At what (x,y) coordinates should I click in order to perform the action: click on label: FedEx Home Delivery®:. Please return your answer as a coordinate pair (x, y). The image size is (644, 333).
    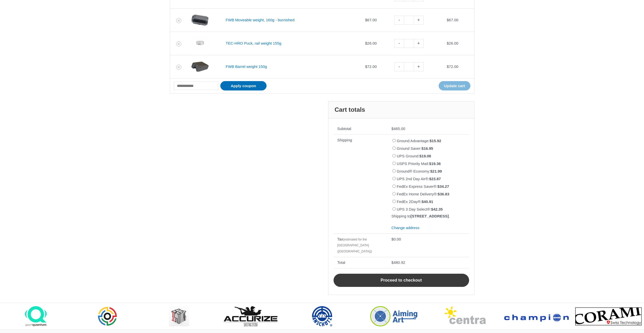
    Looking at the image, I should click on (422, 194).